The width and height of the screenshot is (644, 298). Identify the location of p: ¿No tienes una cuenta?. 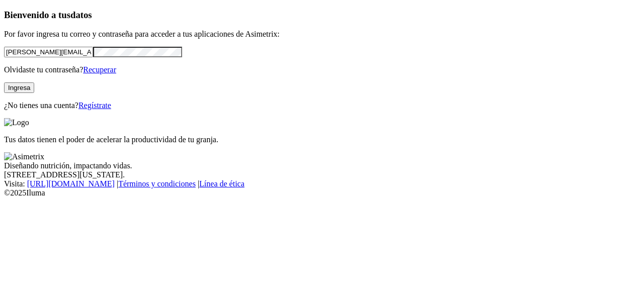
(322, 105).